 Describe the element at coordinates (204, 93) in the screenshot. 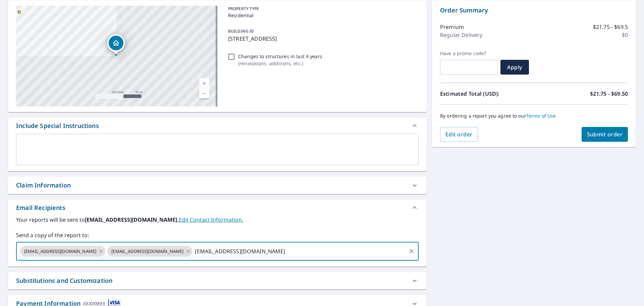

I see `a: Current Level 17, Zoom Out` at that location.